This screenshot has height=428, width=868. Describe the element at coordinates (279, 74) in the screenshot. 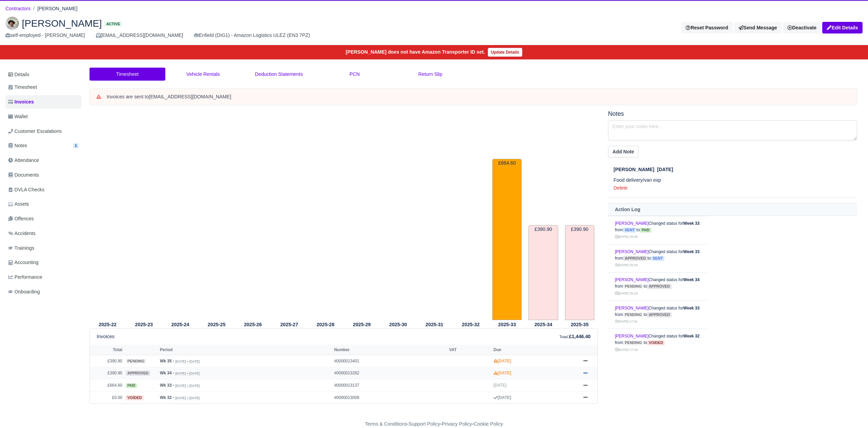

I see `a: Deduction Statements` at that location.